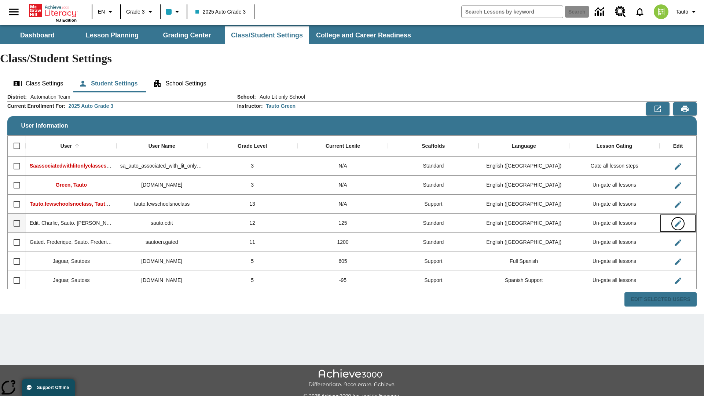 The height and width of the screenshot is (396, 704). I want to click on span: Tauto.fewschoolsnoclass, Tauto.fewschoolsnoclass, so click(93, 204).